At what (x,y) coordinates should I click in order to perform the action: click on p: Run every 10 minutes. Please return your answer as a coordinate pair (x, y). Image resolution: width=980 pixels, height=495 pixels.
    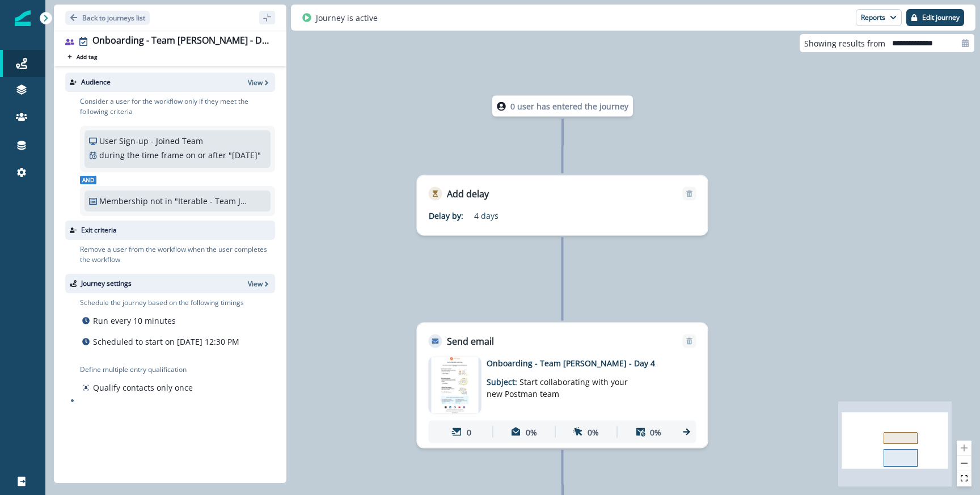
    Looking at the image, I should click on (134, 320).